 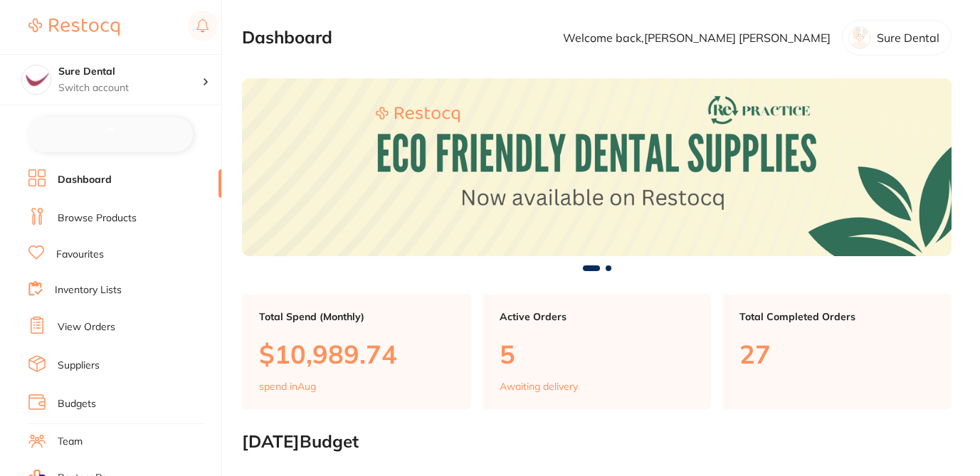 I want to click on a: Inventory Lists, so click(x=89, y=290).